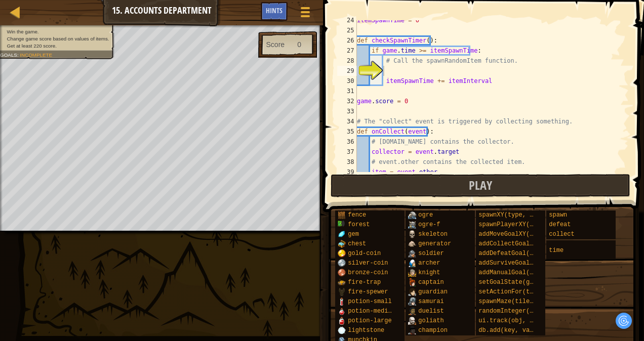 This screenshot has width=644, height=341. I want to click on span: addSurviveGoal(seconds), so click(520, 263).